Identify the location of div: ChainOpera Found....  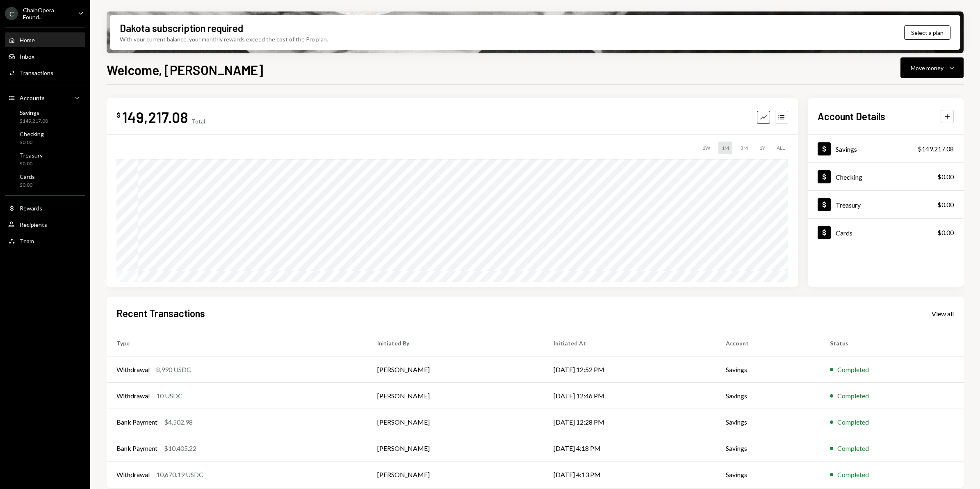
(47, 14).